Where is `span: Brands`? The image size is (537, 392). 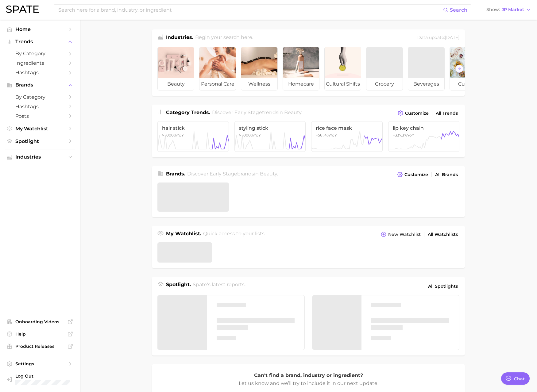
span: Brands is located at coordinates (40, 85).